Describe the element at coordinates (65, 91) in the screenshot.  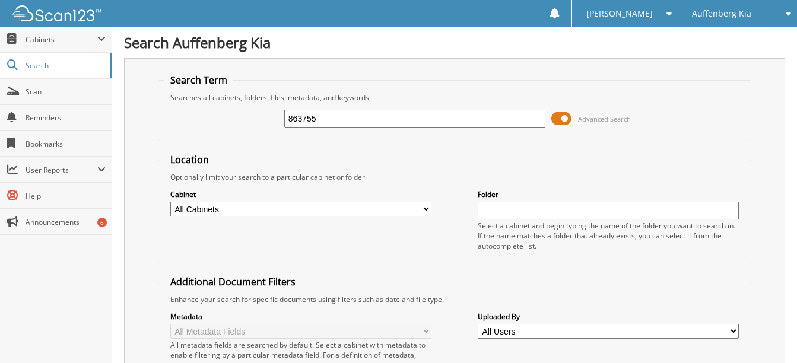
I see `span: Scan` at that location.